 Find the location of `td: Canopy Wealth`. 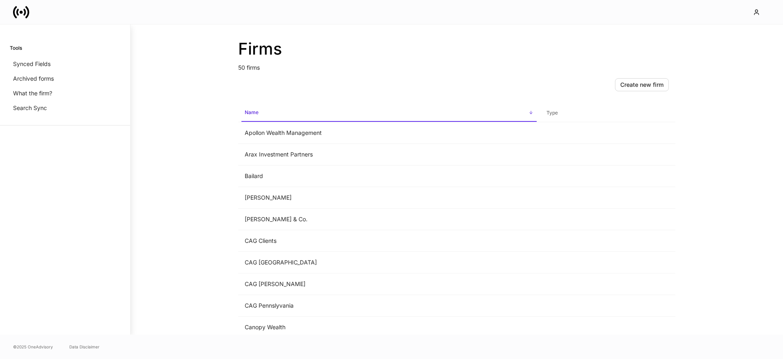

td: Canopy Wealth is located at coordinates (389, 328).